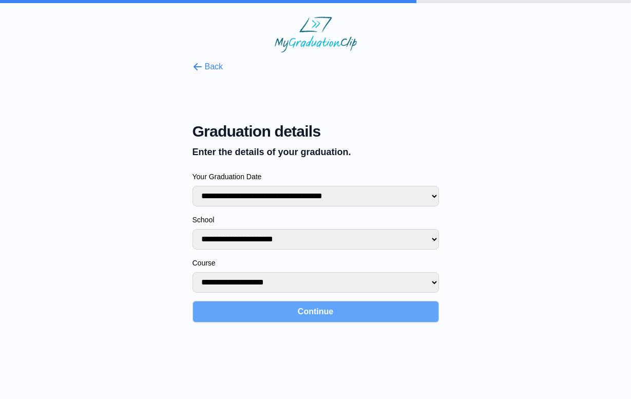  What do you see at coordinates (208, 67) in the screenshot?
I see `button: Back` at bounding box center [208, 67].